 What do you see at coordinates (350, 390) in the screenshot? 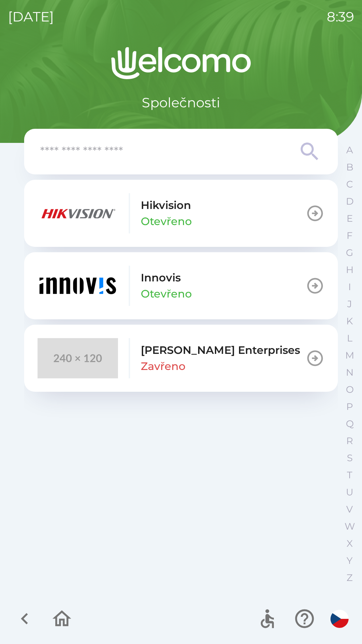
I see `p: O` at bounding box center [350, 390].